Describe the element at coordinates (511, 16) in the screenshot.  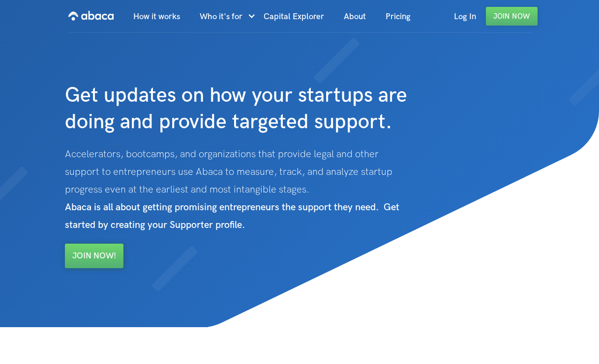
I see `a: Join Now` at that location.